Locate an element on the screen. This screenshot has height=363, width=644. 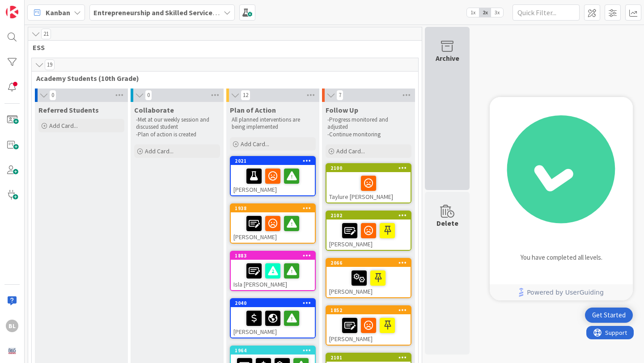
span: Academy Students (10th Grade) is located at coordinates (221, 78).